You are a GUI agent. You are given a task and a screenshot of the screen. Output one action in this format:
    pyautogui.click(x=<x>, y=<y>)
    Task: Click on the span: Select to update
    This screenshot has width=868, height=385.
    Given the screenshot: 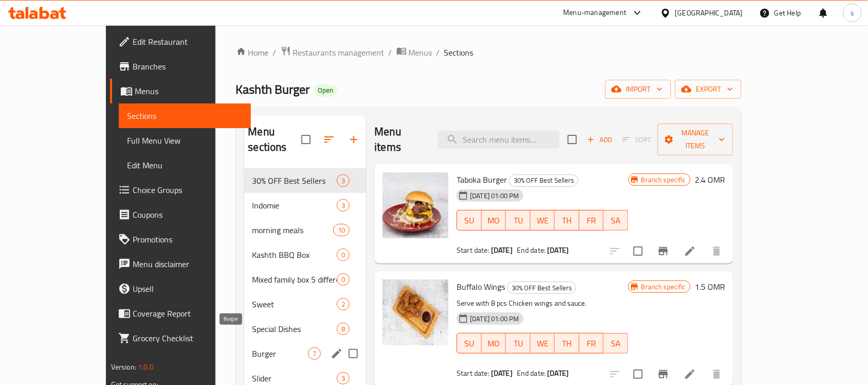 What is the action you would take?
    pyautogui.click(x=638, y=251)
    